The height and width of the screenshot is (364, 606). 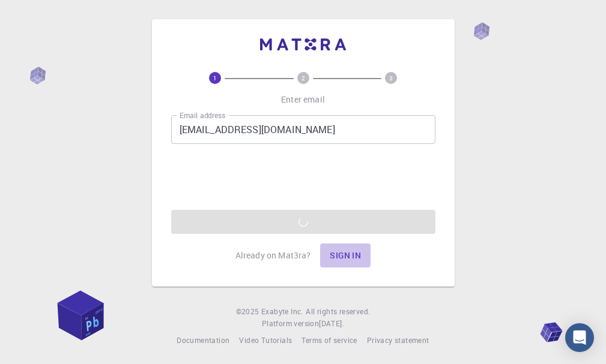 I want to click on span: © 2025, so click(x=248, y=312).